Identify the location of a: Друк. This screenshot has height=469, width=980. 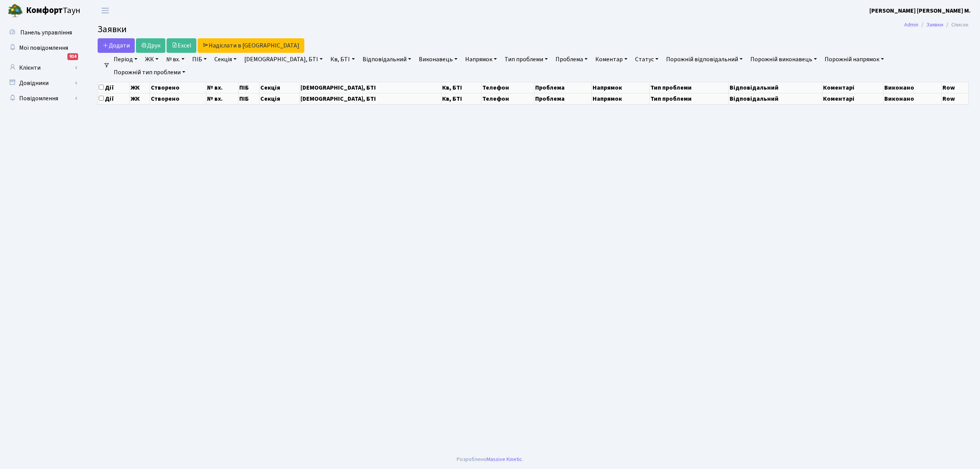
(150, 45).